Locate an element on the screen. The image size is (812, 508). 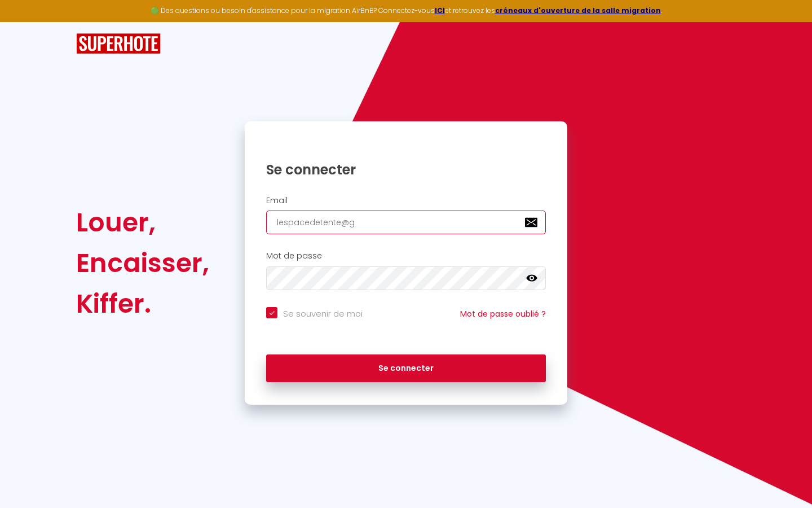
div: Encaisser, is located at coordinates (143, 263).